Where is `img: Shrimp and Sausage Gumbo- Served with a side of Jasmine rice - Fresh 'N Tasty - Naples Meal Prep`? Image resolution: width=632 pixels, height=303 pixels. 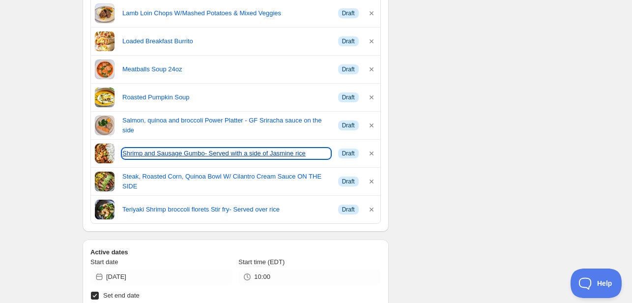
img: Shrimp and Sausage Gumbo- Served with a side of Jasmine rice - Fresh 'N Tasty - Naples Meal Prep is located at coordinates (105, 153).